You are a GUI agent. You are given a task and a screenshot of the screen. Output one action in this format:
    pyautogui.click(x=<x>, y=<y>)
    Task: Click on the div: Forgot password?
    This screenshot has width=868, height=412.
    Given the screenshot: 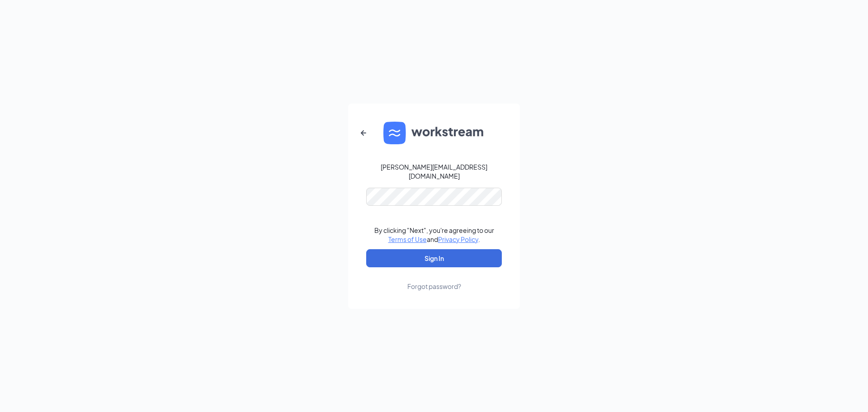 What is the action you would take?
    pyautogui.click(x=434, y=287)
    